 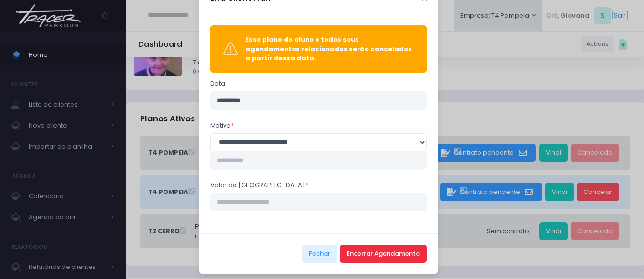 What do you see at coordinates (222, 125) in the screenshot?
I see `label: Motivo` at bounding box center [222, 125].